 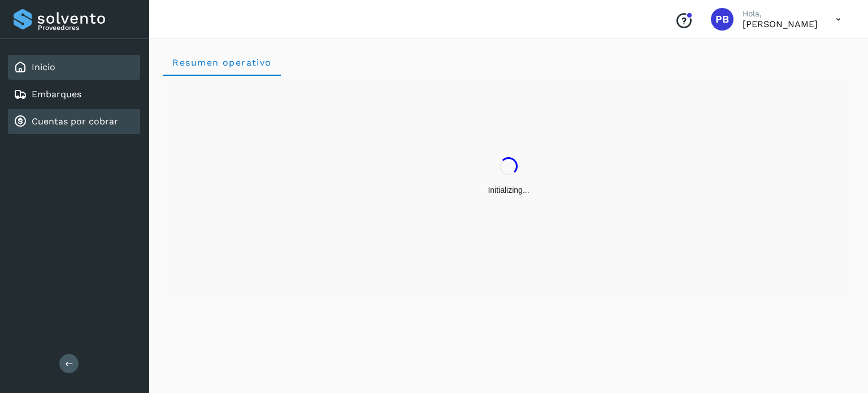 What do you see at coordinates (221, 62) in the screenshot?
I see `span: Resumen operativo` at bounding box center [221, 62].